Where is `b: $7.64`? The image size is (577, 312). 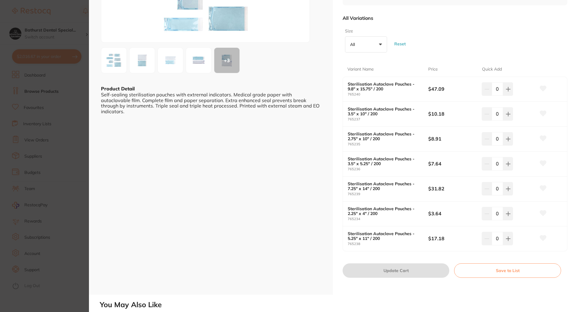
b: $7.64 is located at coordinates (453, 164).